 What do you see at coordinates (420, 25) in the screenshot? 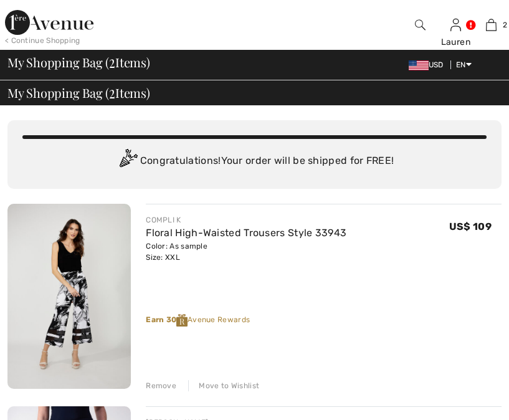
I see `img: search the website` at bounding box center [420, 25].